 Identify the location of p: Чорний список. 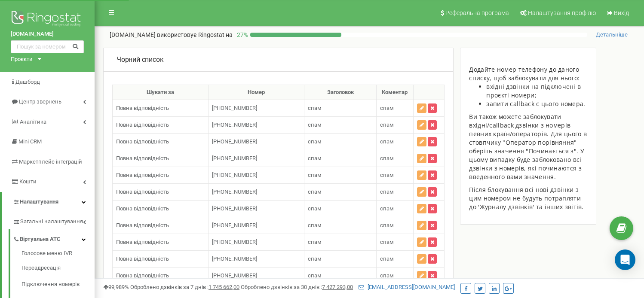
(139, 60).